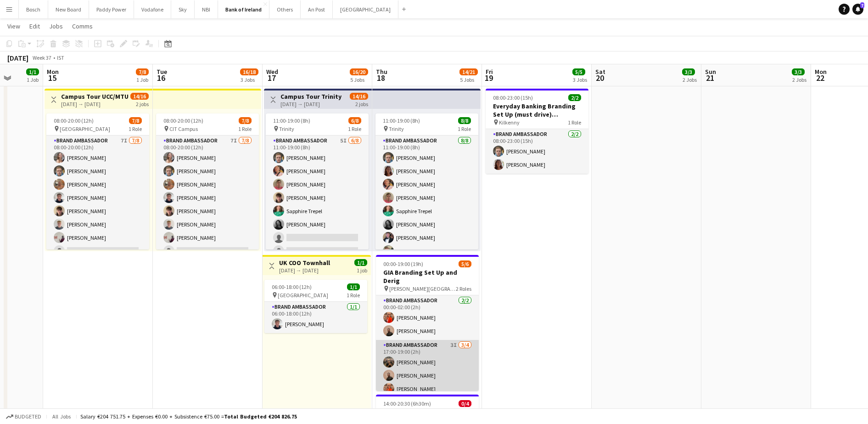  I want to click on span: Kilkenny, so click(509, 123).